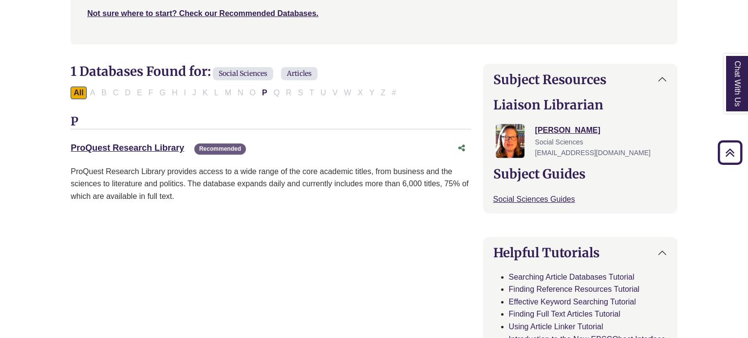  Describe the element at coordinates (127, 148) in the screenshot. I see `a: ProQuest Research Library` at that location.